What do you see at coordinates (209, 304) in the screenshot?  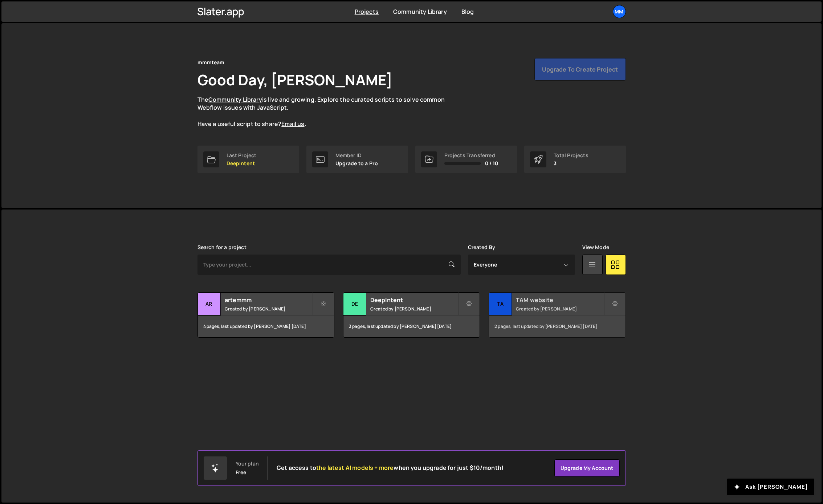 I see `div: ar` at bounding box center [209, 304].